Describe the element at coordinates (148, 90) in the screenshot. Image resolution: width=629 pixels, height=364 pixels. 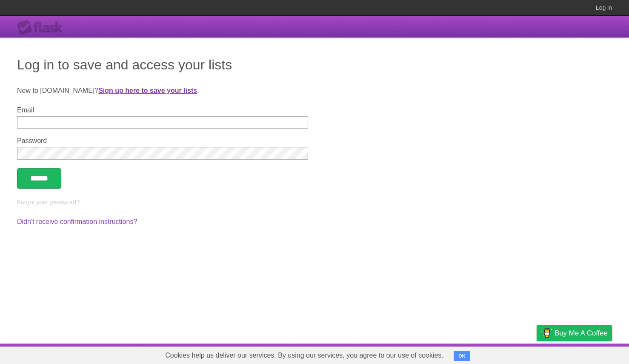
I see `a: Sign up here to save your lists` at that location.